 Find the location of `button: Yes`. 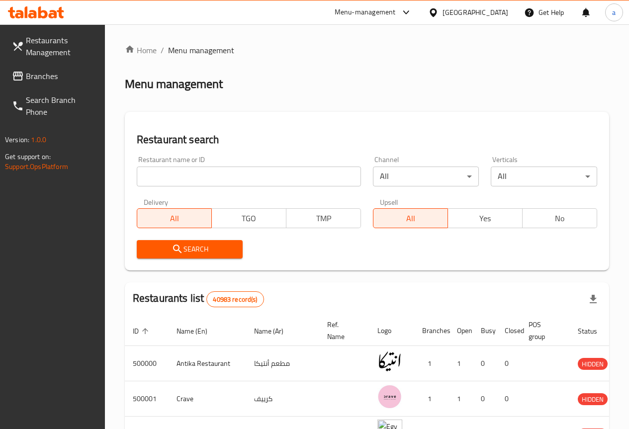

button: Yes is located at coordinates (485, 218).